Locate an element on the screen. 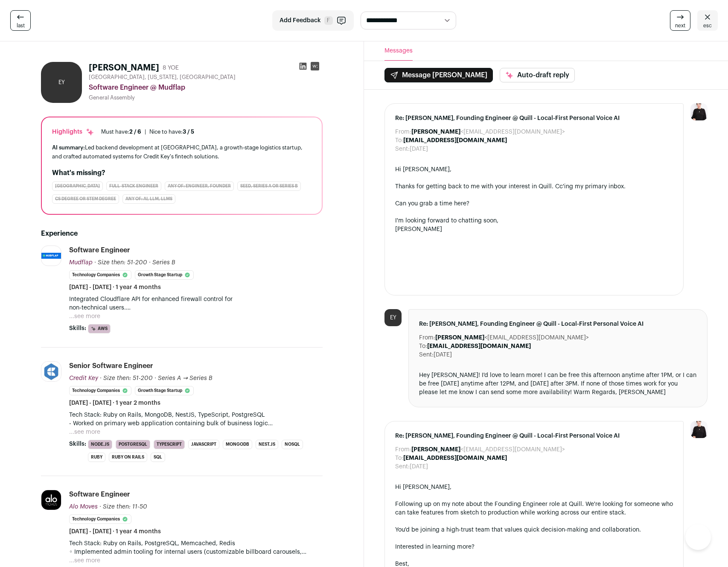 This screenshot has height=567, width=728. span: esc is located at coordinates (708, 26).